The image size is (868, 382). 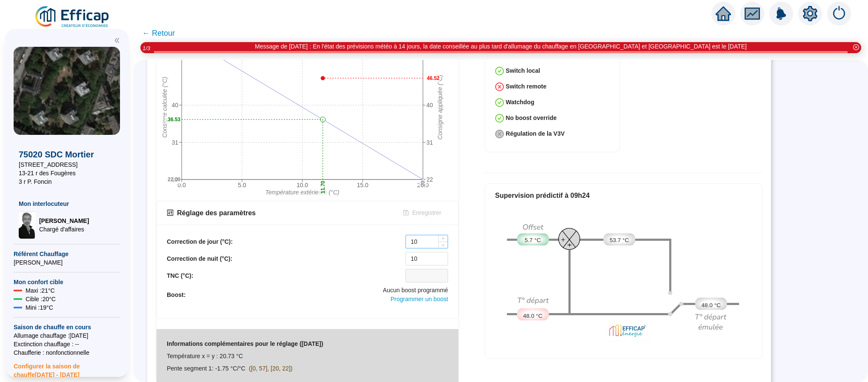 What do you see at coordinates (165, 107) in the screenshot?
I see `tspan: Consigne calculée (°C)` at bounding box center [165, 107].